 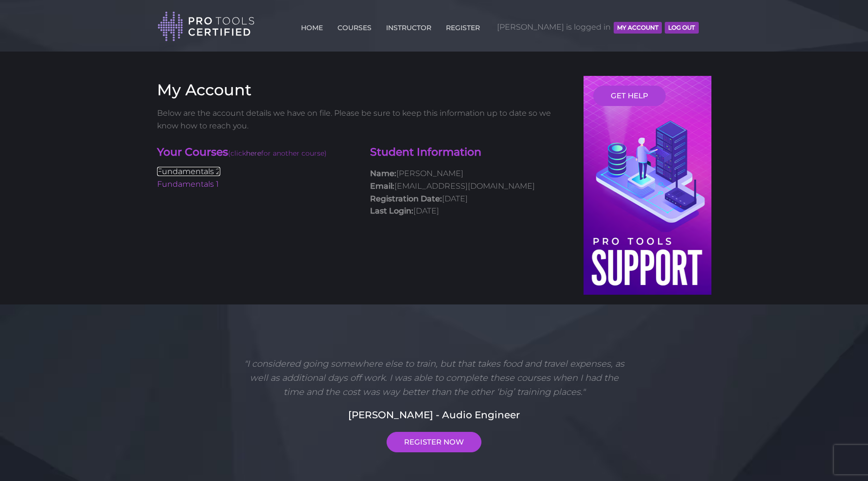 What do you see at coordinates (408, 26) in the screenshot?
I see `a: INSTRUCTOR` at bounding box center [408, 26].